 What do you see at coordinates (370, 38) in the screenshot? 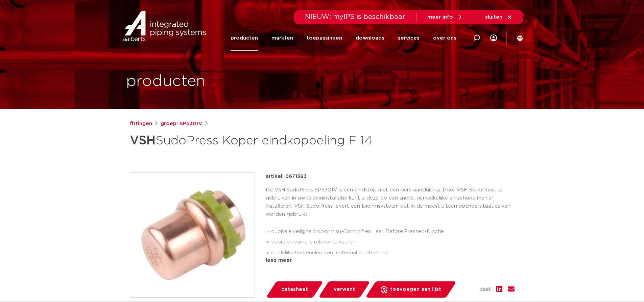
I see `a: downloads` at bounding box center [370, 38].